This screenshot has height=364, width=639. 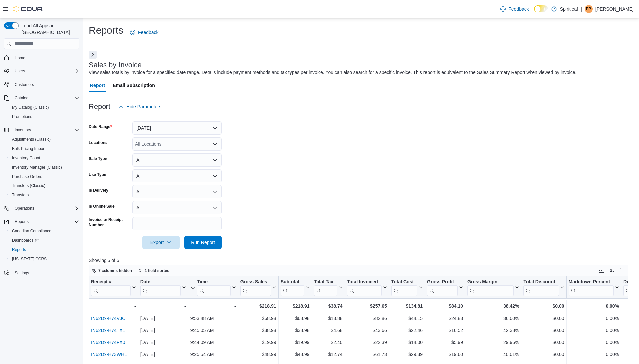 What do you see at coordinates (26, 158) in the screenshot?
I see `a: Inventory Count` at bounding box center [26, 158].